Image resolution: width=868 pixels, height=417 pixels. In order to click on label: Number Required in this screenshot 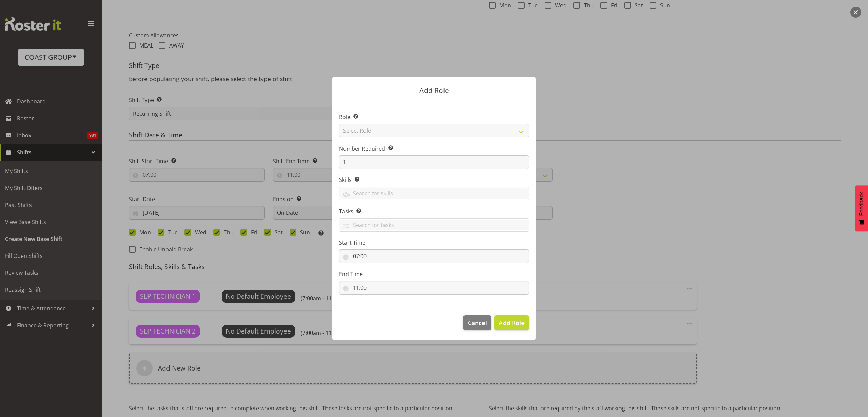, I will do `click(434, 148)`.